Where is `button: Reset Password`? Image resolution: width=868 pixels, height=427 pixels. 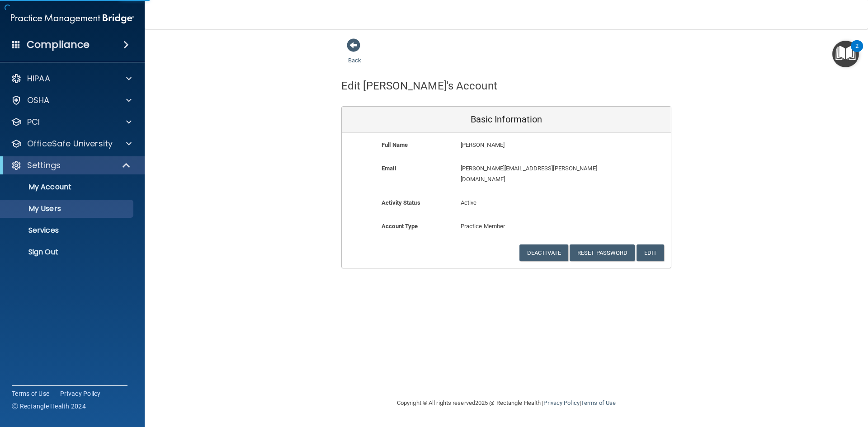 button: Reset Password is located at coordinates (602, 253).